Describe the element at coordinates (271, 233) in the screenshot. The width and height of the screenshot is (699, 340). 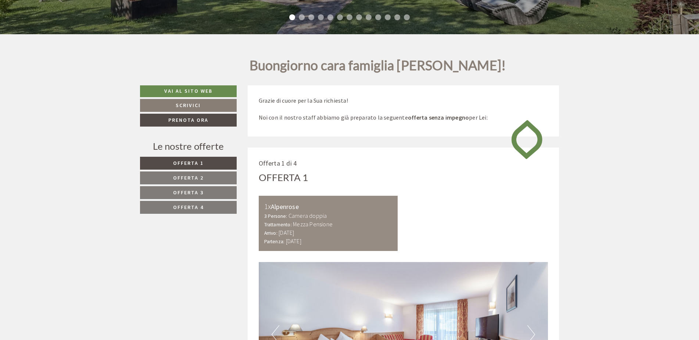
I see `small: Arrivo:` at that location.